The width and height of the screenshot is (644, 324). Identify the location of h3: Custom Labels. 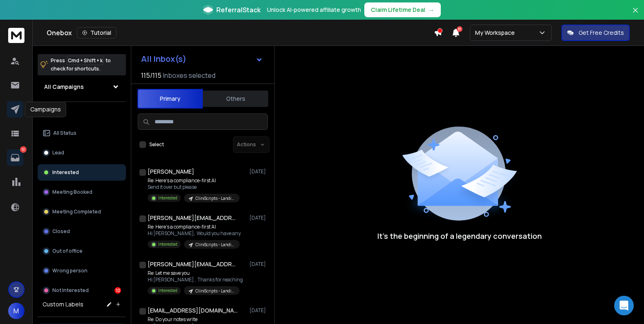
(63, 304).